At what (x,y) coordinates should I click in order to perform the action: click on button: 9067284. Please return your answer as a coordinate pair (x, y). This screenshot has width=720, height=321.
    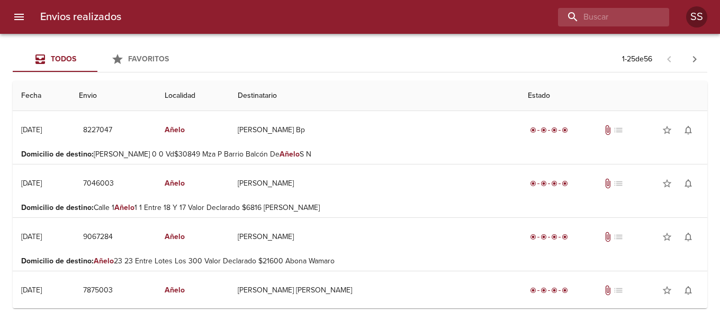
    Looking at the image, I should click on (98, 237).